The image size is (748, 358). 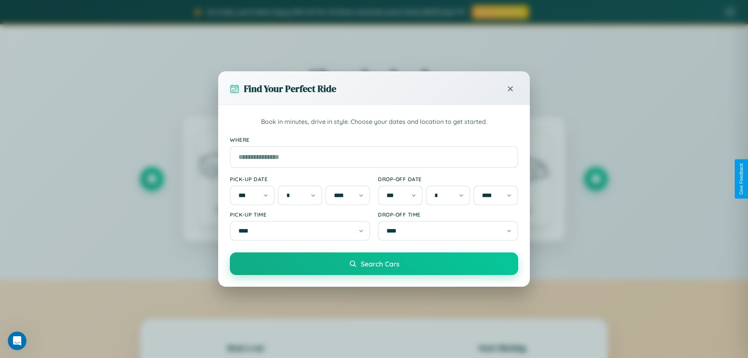 What do you see at coordinates (380, 264) in the screenshot?
I see `span: Search Cars` at bounding box center [380, 264].